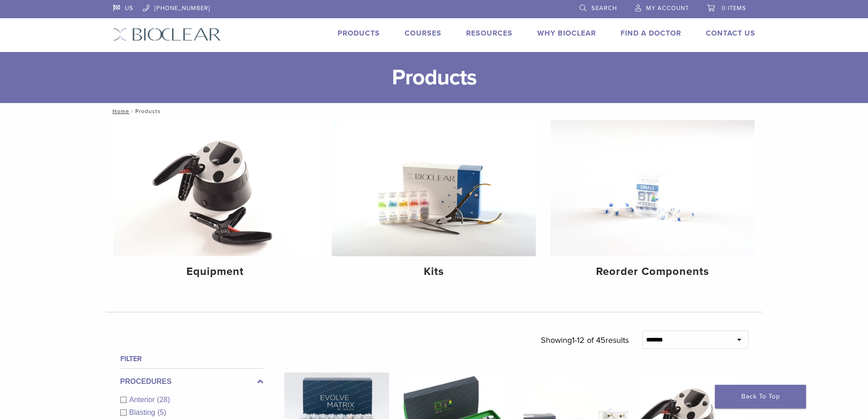  I want to click on span: Search, so click(604, 8).